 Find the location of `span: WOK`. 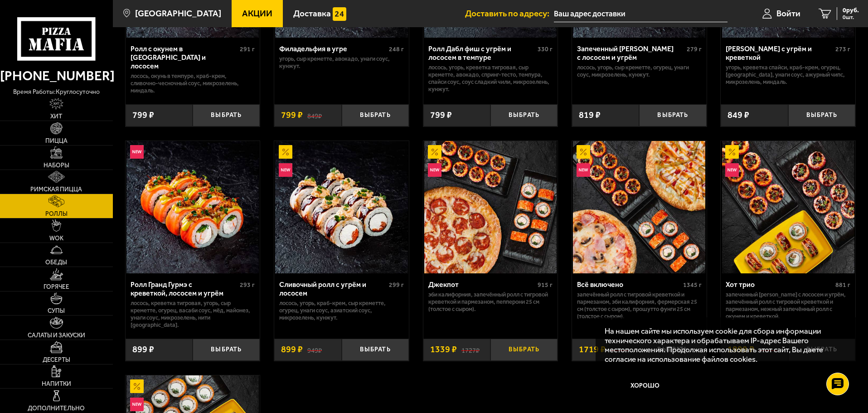

span: WOK is located at coordinates (56, 238).